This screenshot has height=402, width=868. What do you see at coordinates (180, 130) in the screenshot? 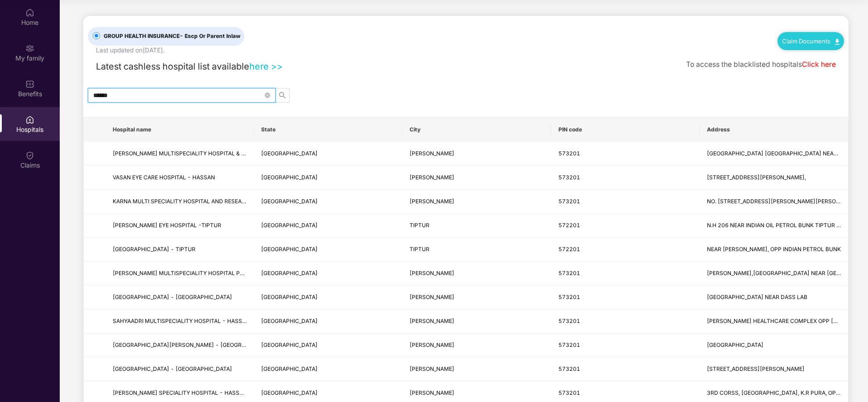
I see `th: Hospital name` at bounding box center [180, 130].